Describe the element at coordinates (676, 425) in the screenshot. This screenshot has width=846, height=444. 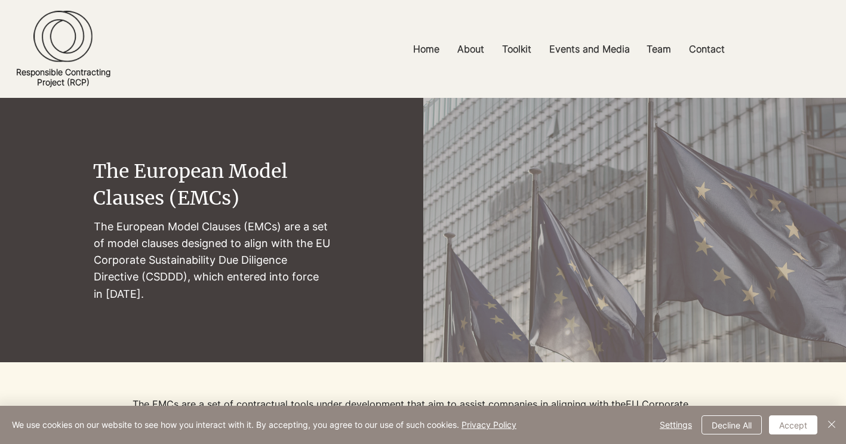
I see `span: Settings` at that location.